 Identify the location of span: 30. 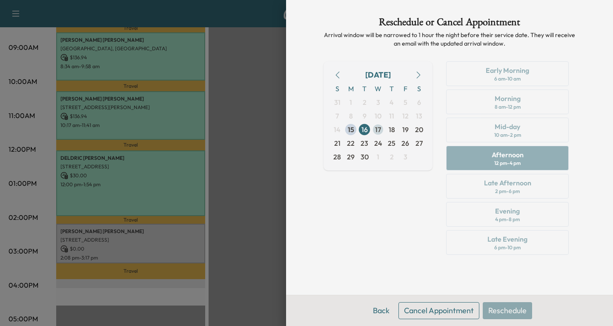
(364, 157).